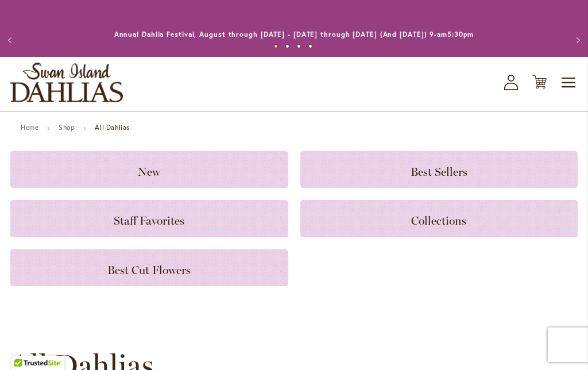  I want to click on button: 3 of 4, so click(299, 46).